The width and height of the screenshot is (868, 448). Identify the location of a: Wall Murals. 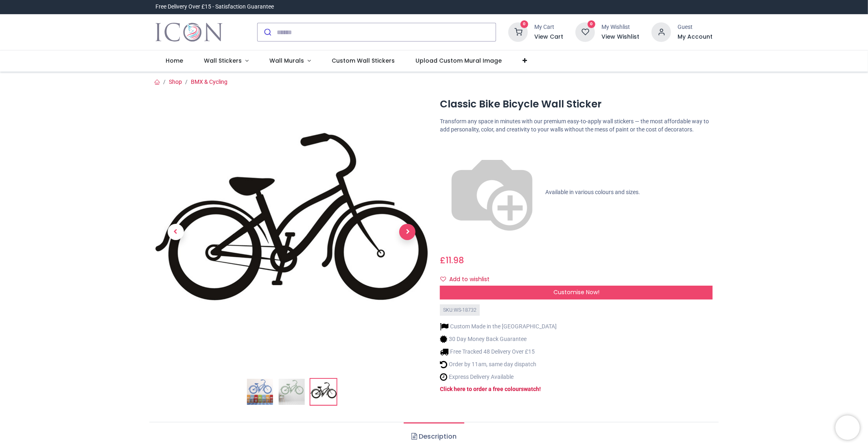
(290, 61).